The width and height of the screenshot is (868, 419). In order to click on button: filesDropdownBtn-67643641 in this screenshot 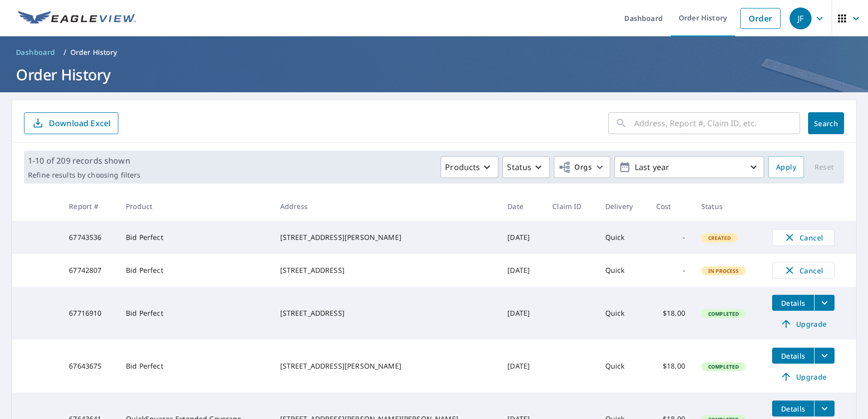, I will do `click(825, 409)`.